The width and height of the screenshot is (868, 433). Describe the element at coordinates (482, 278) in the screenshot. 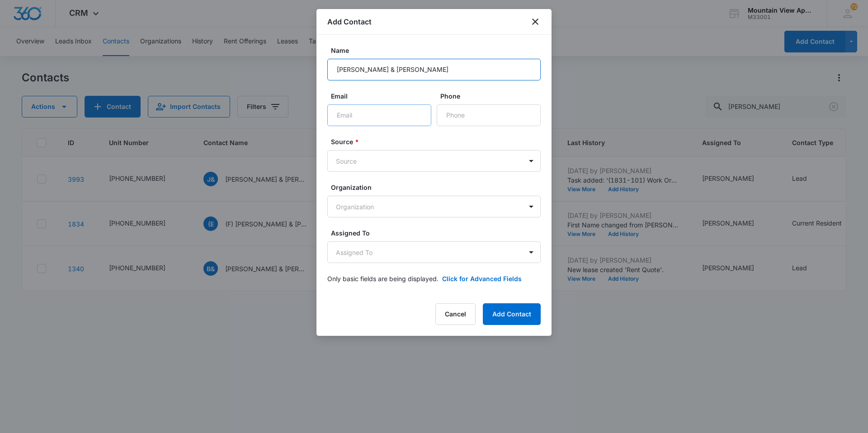

I see `button: Click for Advanced Fields` at that location.